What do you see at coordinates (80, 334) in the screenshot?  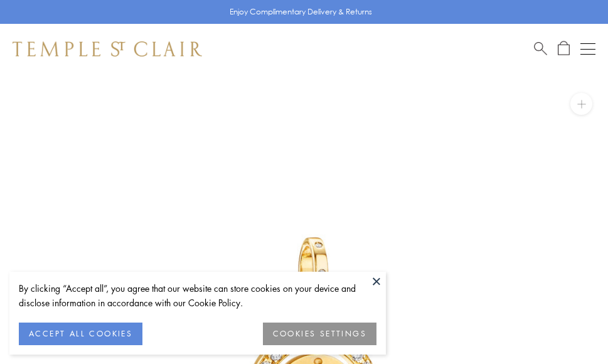 I see `button: ACCEPT ALL COOKIES` at bounding box center [80, 334].